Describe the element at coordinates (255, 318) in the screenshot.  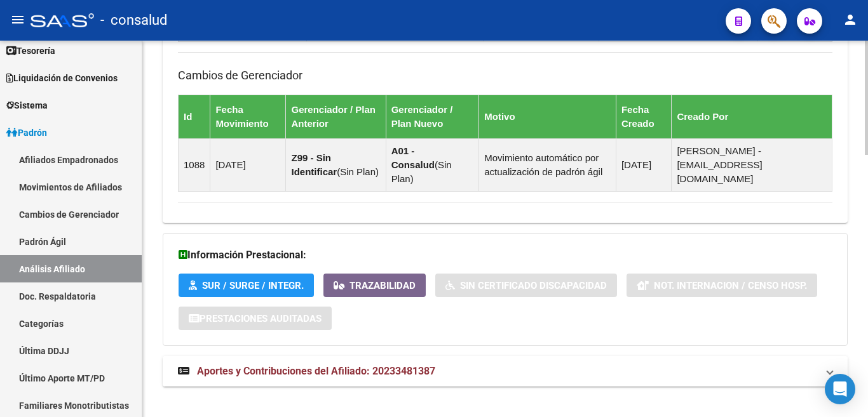
I see `button: Prestaciones Auditadas` at that location.